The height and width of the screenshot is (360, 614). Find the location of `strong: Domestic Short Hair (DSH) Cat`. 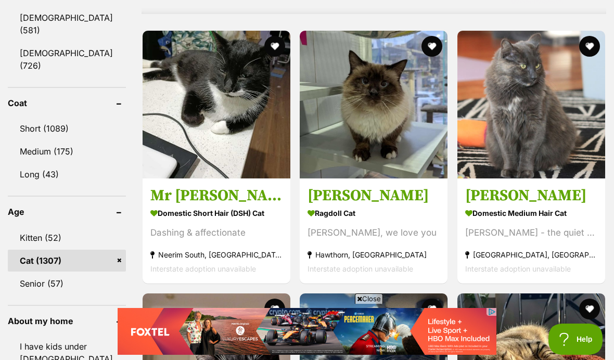

strong: Domestic Short Hair (DSH) Cat is located at coordinates (216, 213).